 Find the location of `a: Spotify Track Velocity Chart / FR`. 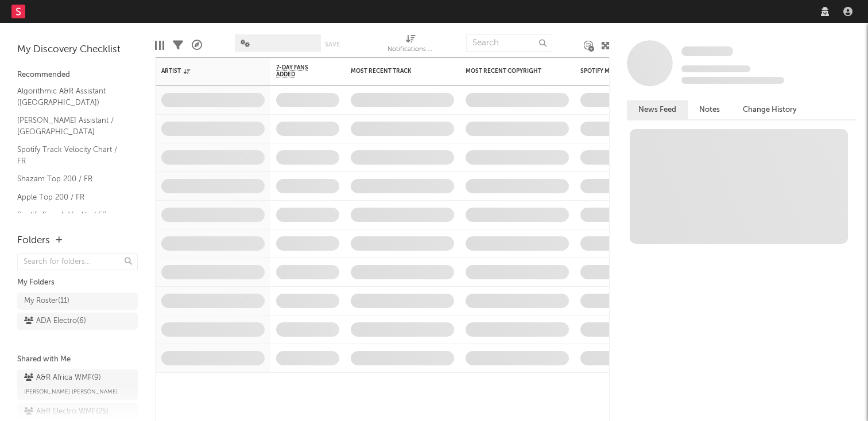

a: Spotify Track Velocity Chart / FR is located at coordinates (72, 155).